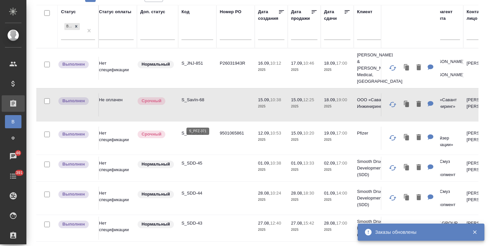  I want to click on p: 10:20, so click(308, 133).